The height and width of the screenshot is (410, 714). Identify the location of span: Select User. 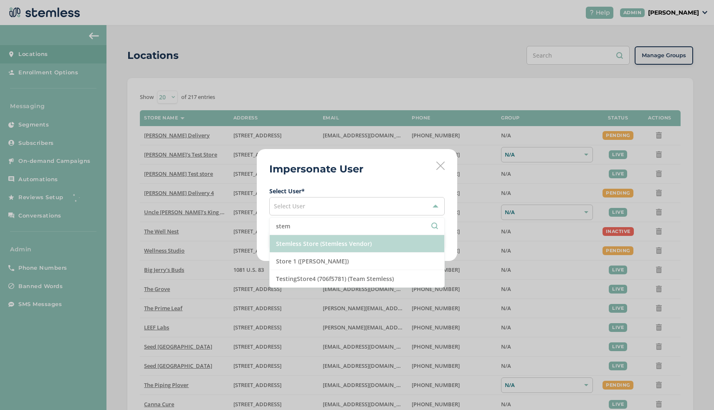
(289, 206).